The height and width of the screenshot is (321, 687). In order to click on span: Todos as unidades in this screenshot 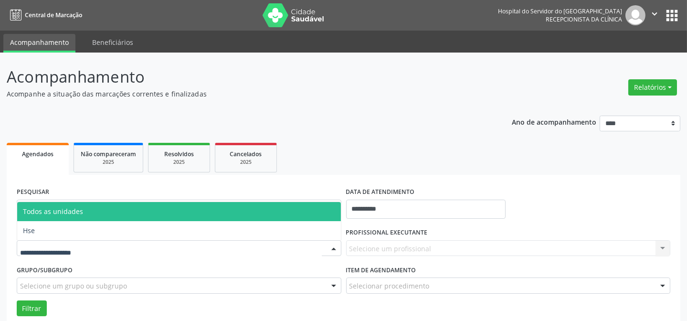, I will do `click(53, 211)`.